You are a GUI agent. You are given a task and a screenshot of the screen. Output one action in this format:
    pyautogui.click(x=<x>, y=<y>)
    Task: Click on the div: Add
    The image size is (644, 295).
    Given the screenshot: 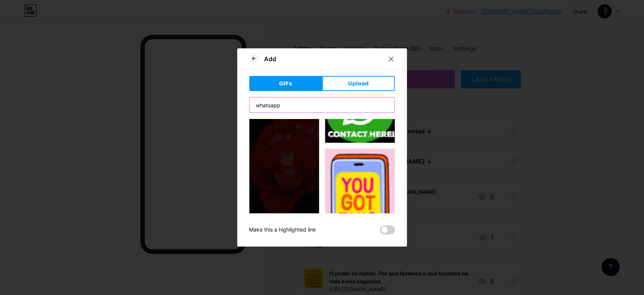 What is the action you would take?
    pyautogui.click(x=270, y=59)
    